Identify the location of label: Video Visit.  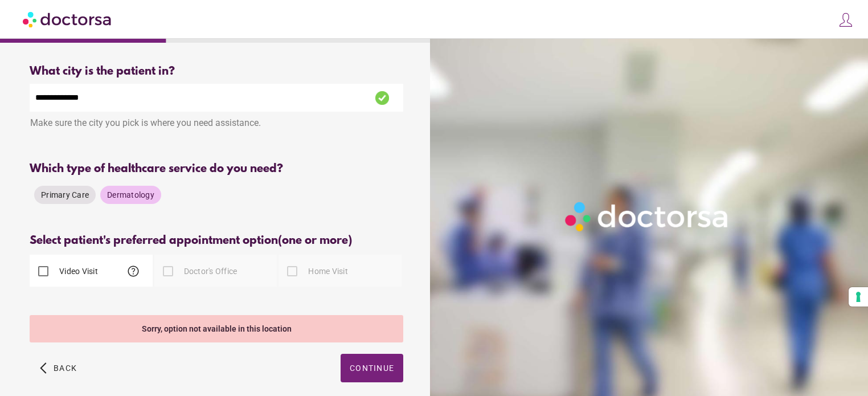
(78, 271).